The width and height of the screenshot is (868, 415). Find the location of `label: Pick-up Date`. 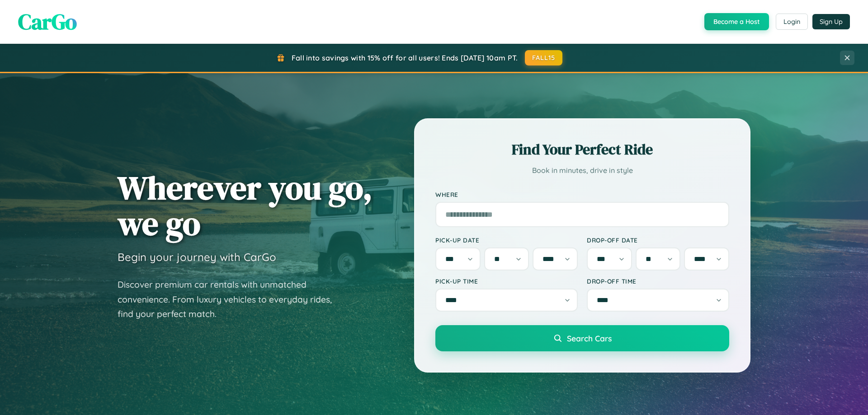

label: Pick-up Date is located at coordinates (506, 240).